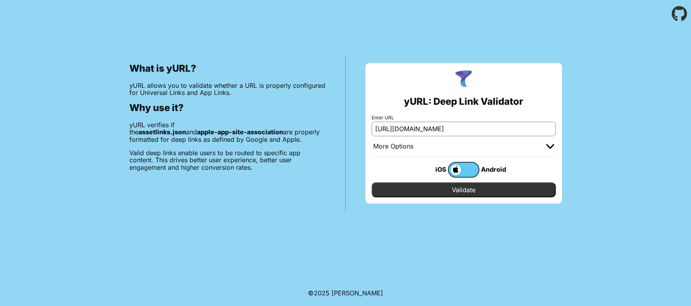  Describe the element at coordinates (394, 146) in the screenshot. I see `div: More Options` at that location.